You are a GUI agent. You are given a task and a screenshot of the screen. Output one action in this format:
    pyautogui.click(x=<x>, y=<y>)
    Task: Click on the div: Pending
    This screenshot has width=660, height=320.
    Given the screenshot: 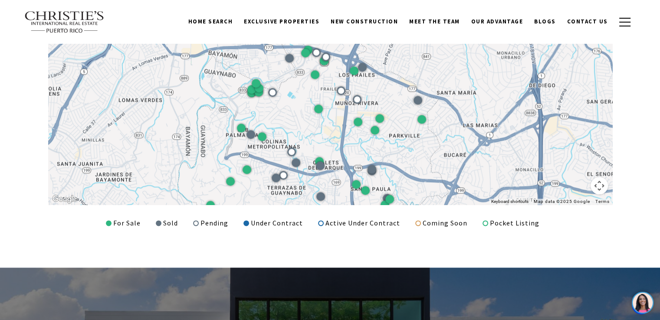 What is the action you would take?
    pyautogui.click(x=210, y=223)
    